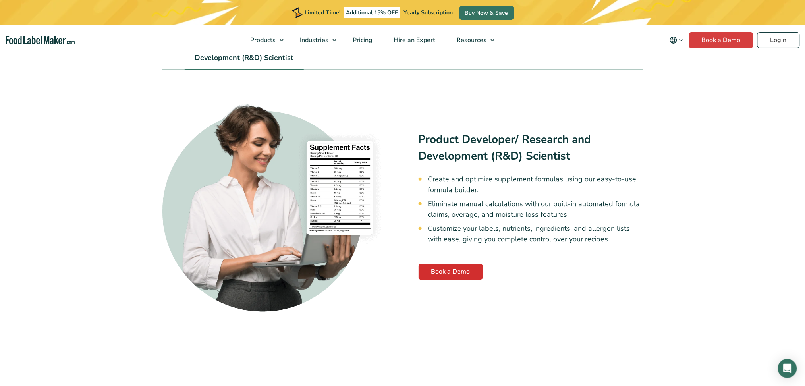 The image size is (805, 386). Describe the element at coordinates (315, 40) in the screenshot. I see `a: Industries` at that location.